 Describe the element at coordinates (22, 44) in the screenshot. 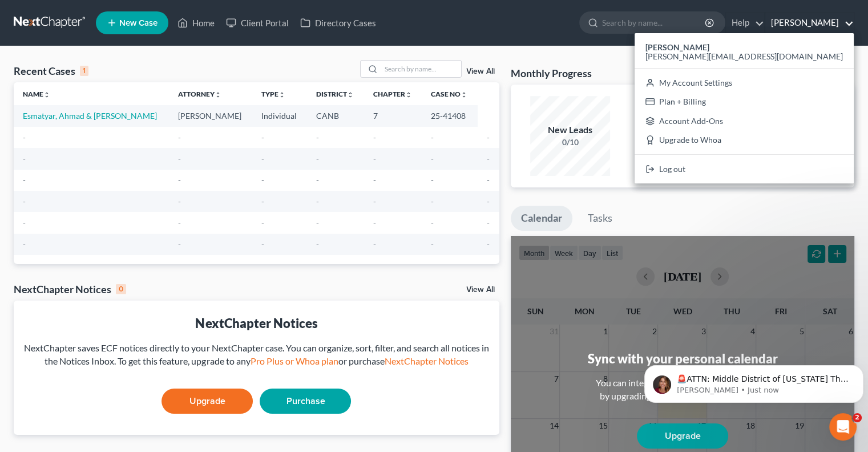

I see `img: Profile image for Katie` at that location.